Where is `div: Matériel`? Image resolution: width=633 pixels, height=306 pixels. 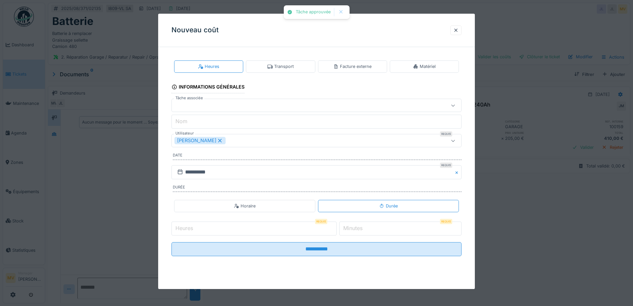
div: Matériel is located at coordinates (425, 66).